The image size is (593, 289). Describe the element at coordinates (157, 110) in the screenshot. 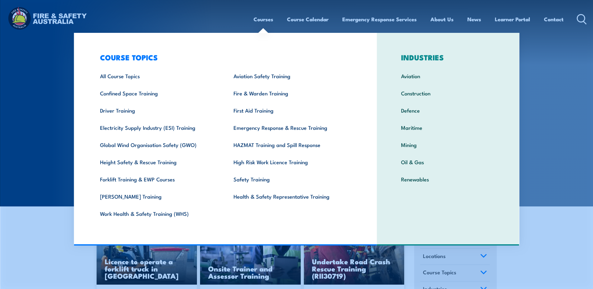

I see `a: Driver Training` at that location.